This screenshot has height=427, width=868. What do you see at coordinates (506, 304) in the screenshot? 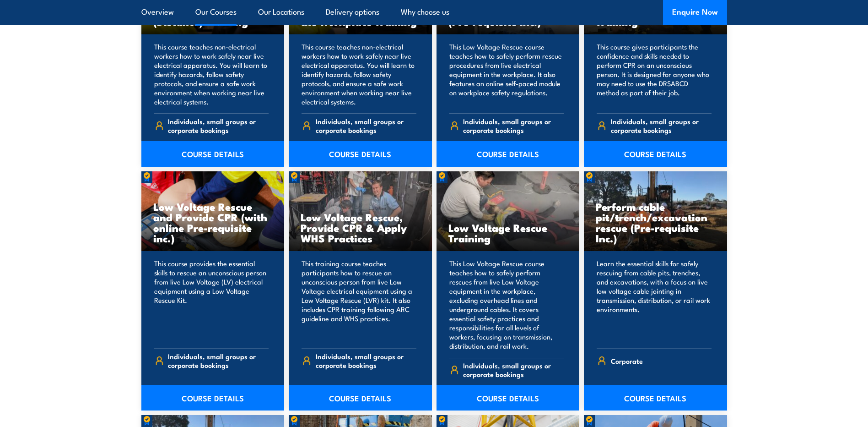
I see `p: This Low Voltage Rescue course teaches how to safely perform rescues from live Low Voltage equipm...` at bounding box center [506, 304].